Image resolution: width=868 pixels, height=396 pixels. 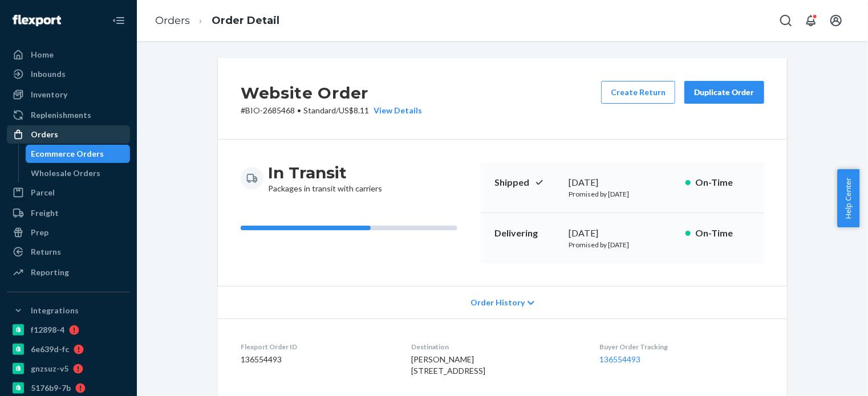 I want to click on button: Open account menu, so click(x=836, y=20).